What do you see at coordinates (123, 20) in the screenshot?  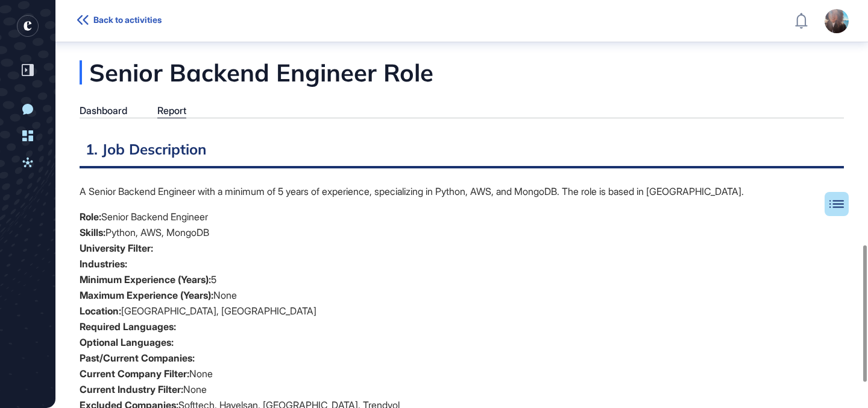 I see `a: Back to activities` at bounding box center [123, 20].